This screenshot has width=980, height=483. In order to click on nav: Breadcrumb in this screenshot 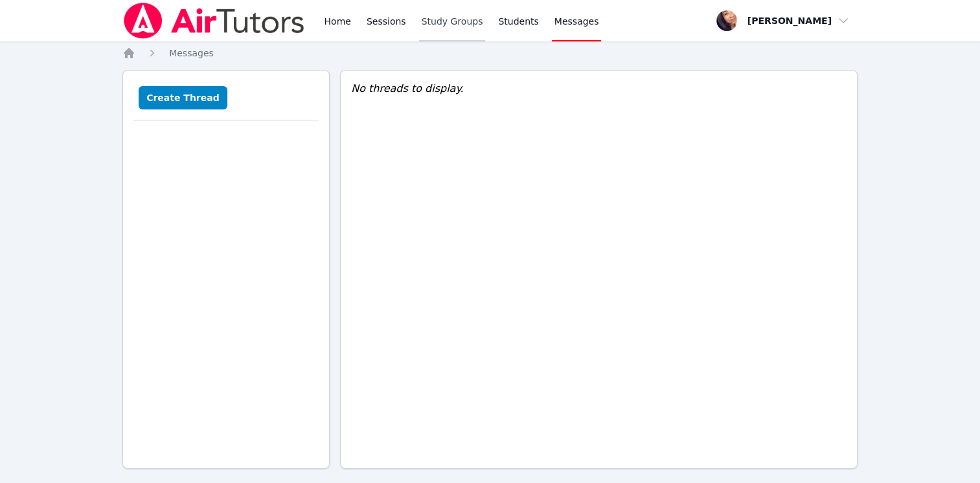, I will do `click(489, 53)`.